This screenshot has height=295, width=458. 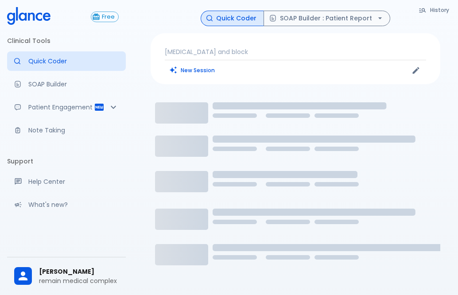 What do you see at coordinates (66, 161) in the screenshot?
I see `li: Support` at bounding box center [66, 161].